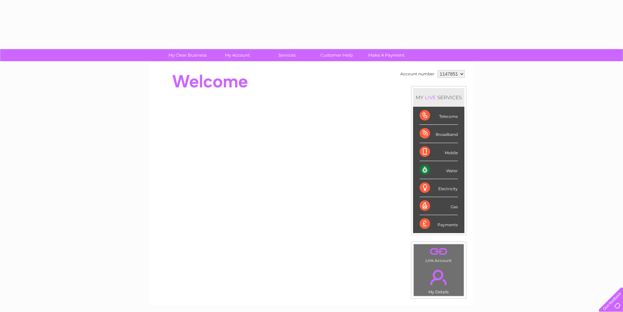 The width and height of the screenshot is (623, 312). Describe the element at coordinates (438, 280) in the screenshot. I see `td: My Details` at that location.